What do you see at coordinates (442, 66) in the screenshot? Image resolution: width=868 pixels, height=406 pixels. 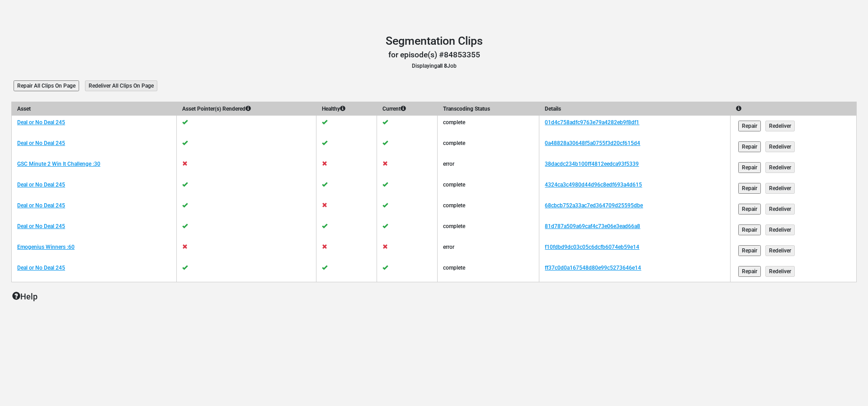 I see `b: all 8` at bounding box center [442, 66].